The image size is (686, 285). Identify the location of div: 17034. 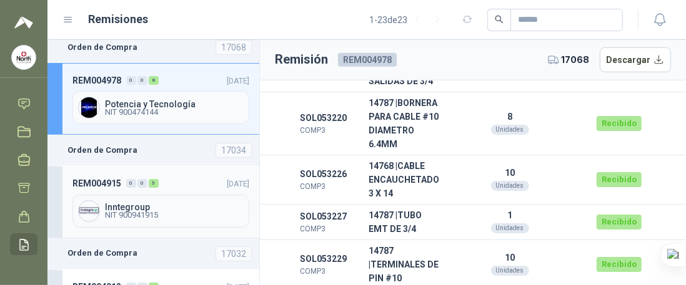
(234, 151).